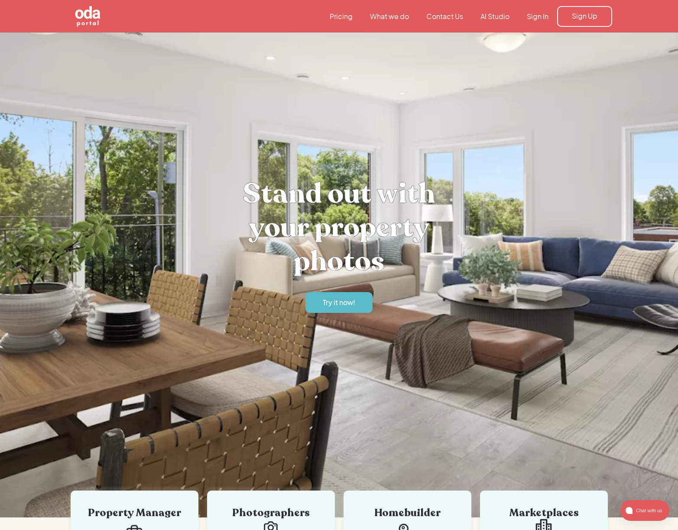  I want to click on div: Photographers, so click(271, 513).